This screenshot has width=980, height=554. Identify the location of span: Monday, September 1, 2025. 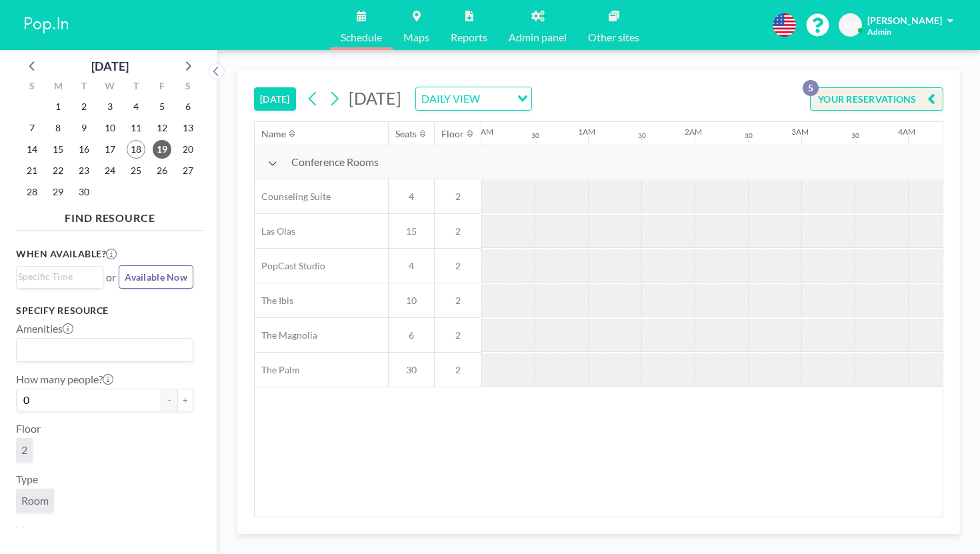
(58, 106).